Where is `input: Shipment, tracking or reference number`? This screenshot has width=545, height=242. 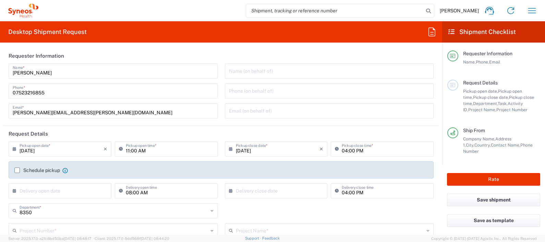
input: Shipment, tracking or reference number is located at coordinates (335, 11).